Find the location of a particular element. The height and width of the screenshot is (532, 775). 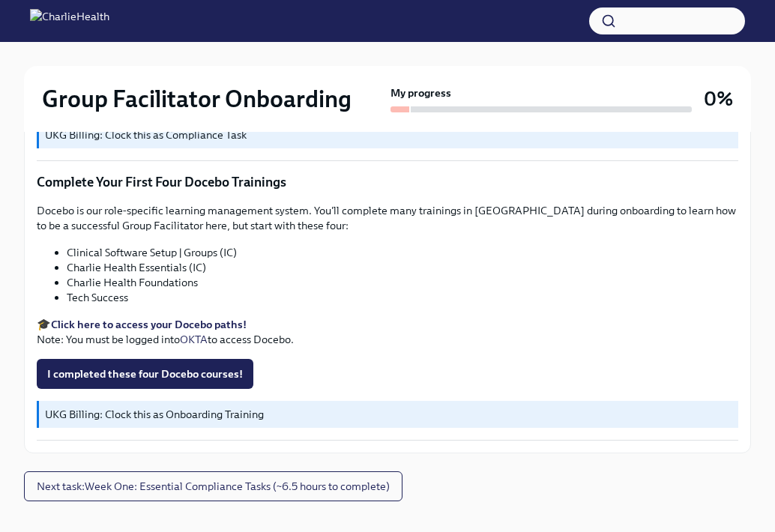

a: OKTA is located at coordinates (194, 340).